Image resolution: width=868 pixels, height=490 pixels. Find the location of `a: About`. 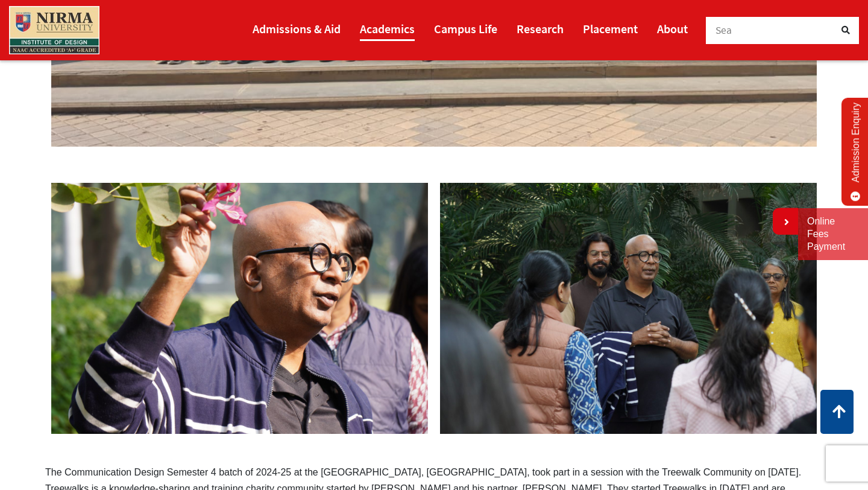

a: About is located at coordinates (671, 28).